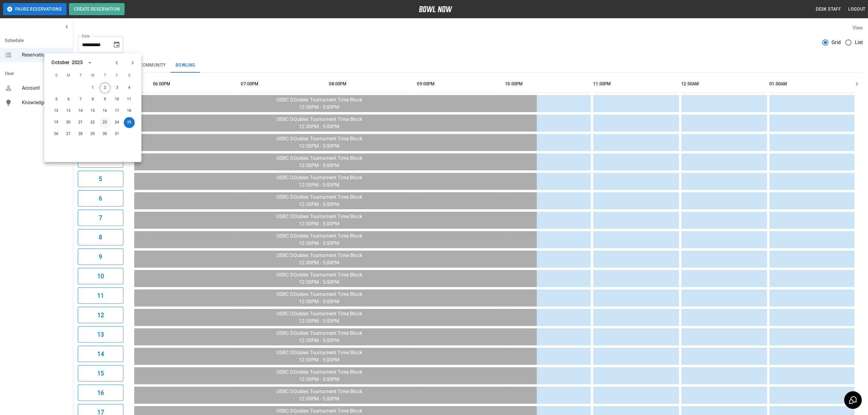  What do you see at coordinates (45, 103) in the screenshot?
I see `span: Knowledge Base` at bounding box center [45, 103].